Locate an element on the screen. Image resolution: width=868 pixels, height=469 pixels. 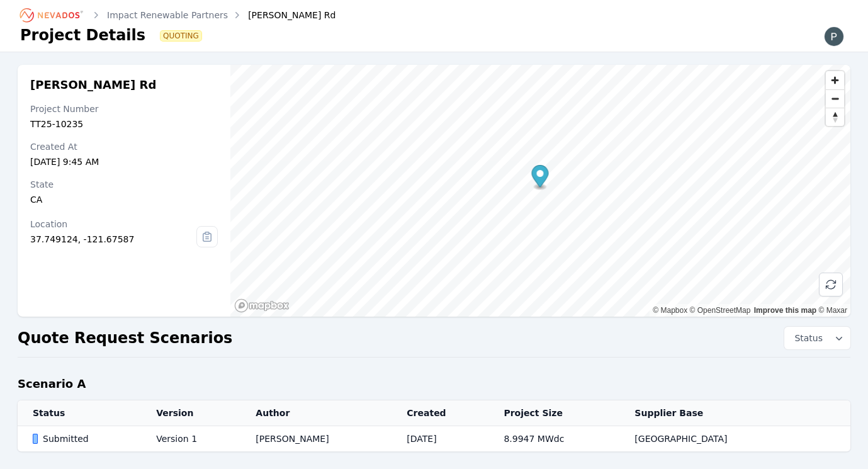
div: State is located at coordinates (124, 184).